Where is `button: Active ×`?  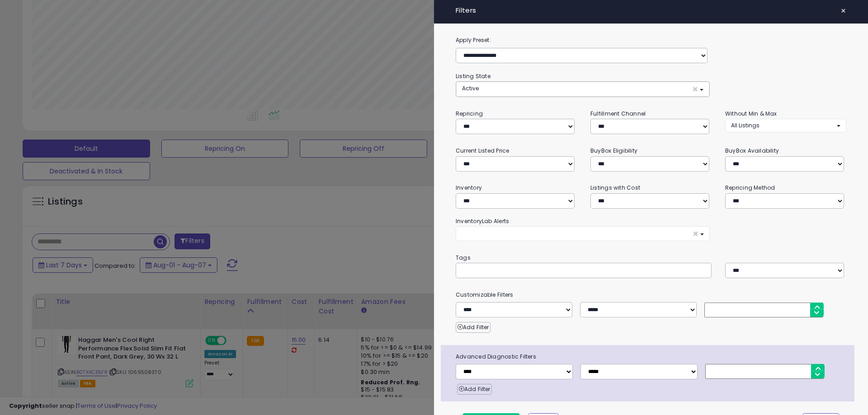
button: Active × is located at coordinates (582, 89).